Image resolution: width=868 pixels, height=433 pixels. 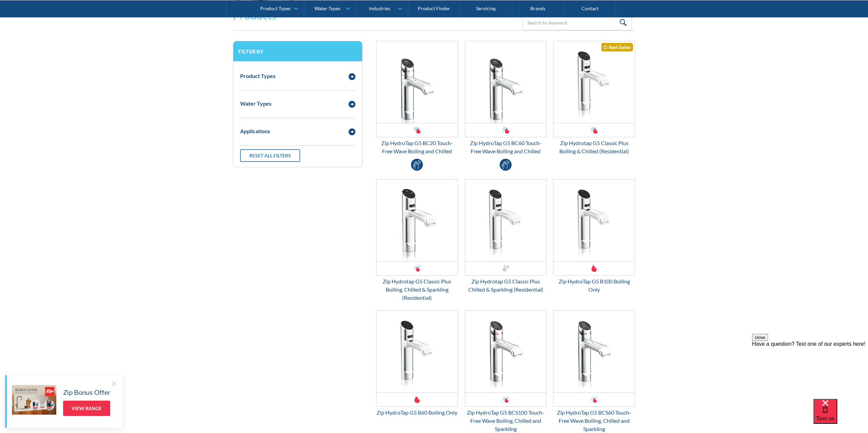 What do you see at coordinates (270, 155) in the screenshot?
I see `a: Reset all filters` at bounding box center [270, 155].